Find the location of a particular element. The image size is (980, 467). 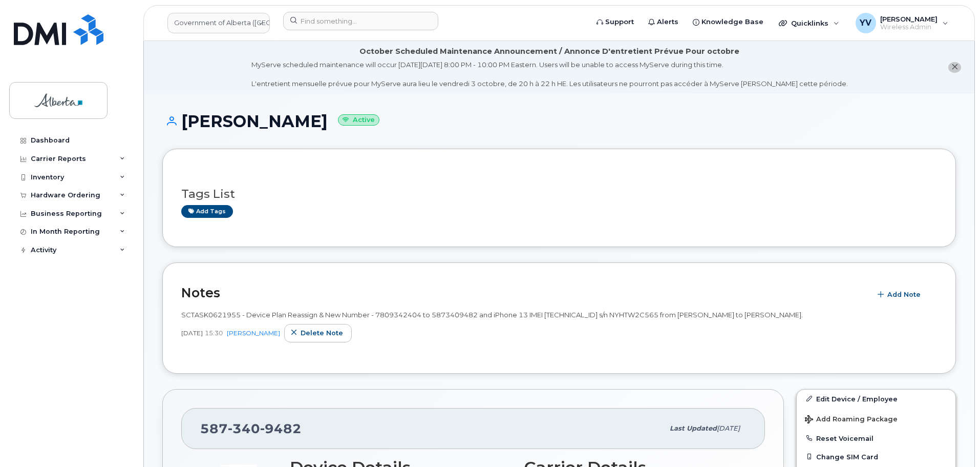

button: Delete note is located at coordinates (318, 333).